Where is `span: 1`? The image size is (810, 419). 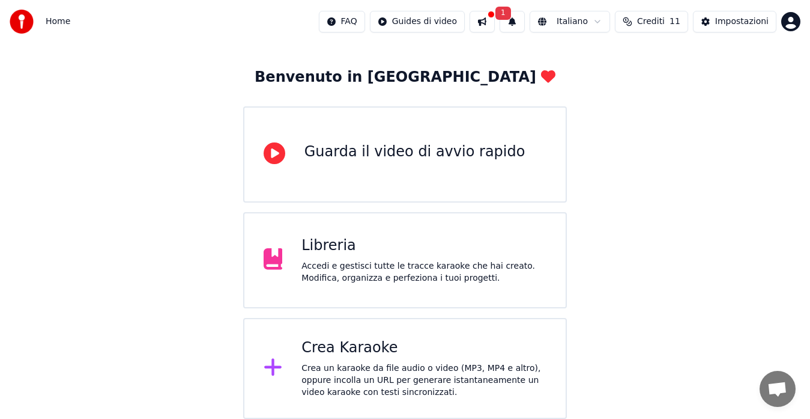
span: 1 is located at coordinates (503, 13).